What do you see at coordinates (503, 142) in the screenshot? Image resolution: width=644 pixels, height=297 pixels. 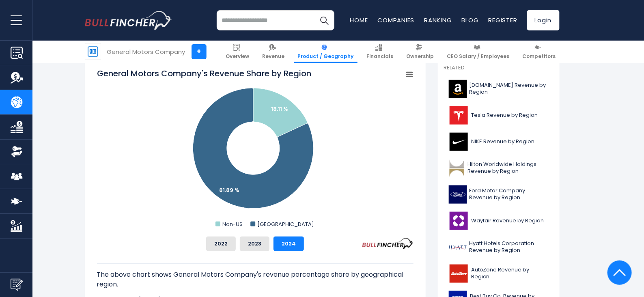 I see `span: NIKE Revenue by Region` at bounding box center [503, 142].